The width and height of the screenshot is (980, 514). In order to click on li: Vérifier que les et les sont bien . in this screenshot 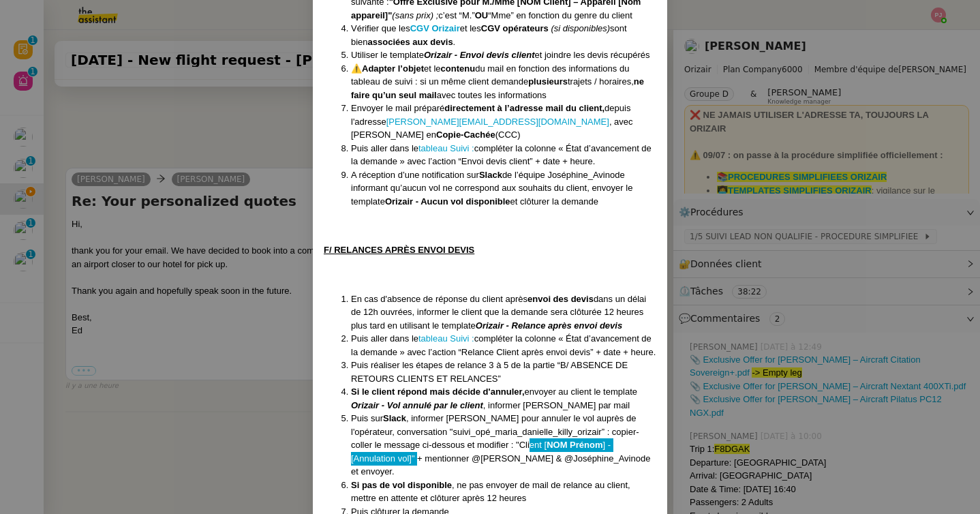, I will do `click(503, 35)`.